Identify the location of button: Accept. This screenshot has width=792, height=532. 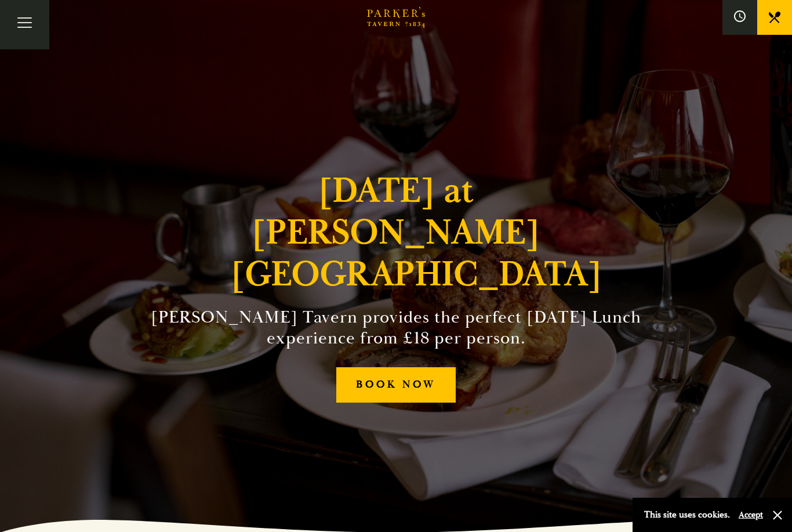
(751, 514).